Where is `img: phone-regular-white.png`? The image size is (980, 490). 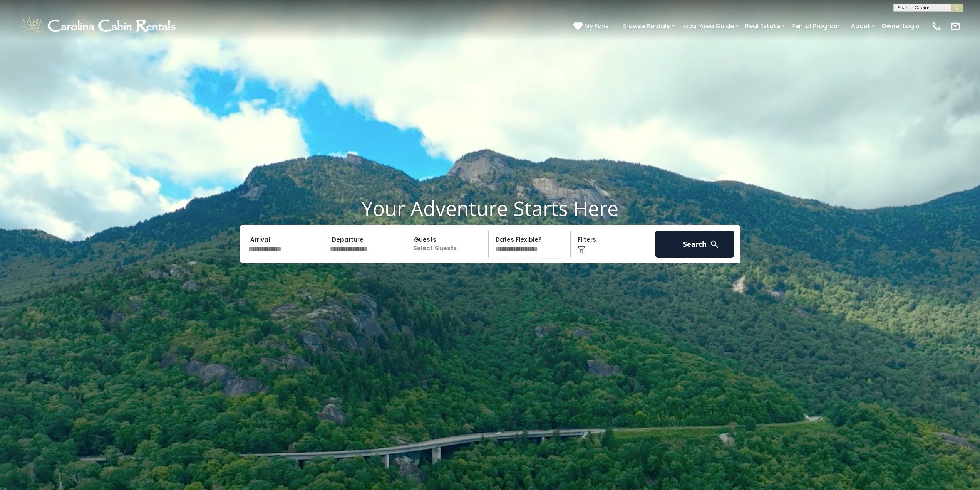
img: phone-regular-white.png is located at coordinates (937, 27).